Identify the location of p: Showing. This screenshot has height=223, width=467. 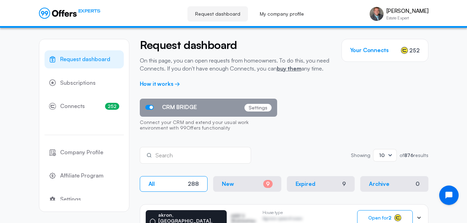
(360, 155).